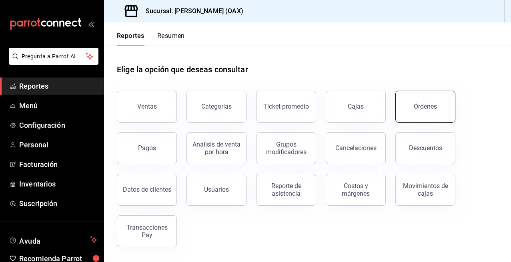 The image size is (511, 262). Describe the element at coordinates (355, 106) in the screenshot. I see `div: Cajas` at that location.